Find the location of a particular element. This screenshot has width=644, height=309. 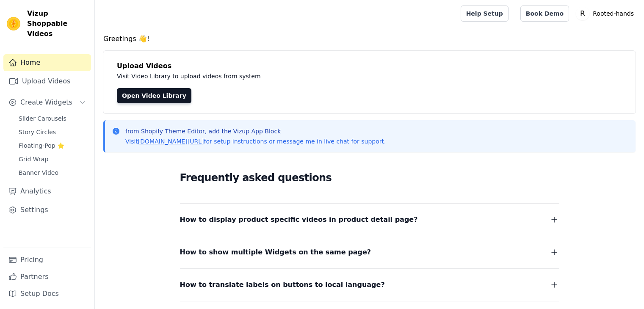

button: How to translate labels on buttons to local language? is located at coordinates (370, 285).